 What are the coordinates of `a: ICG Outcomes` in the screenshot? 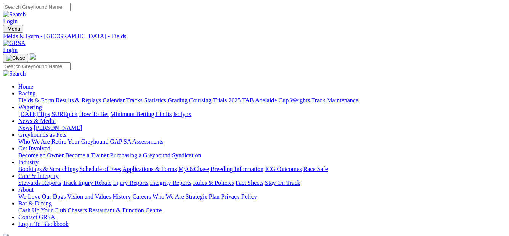 It's located at (284, 169).